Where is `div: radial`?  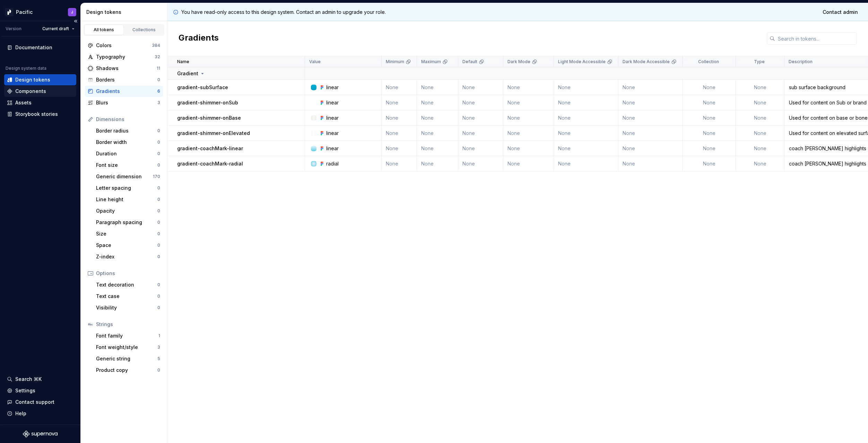 div: radial is located at coordinates (333, 163).